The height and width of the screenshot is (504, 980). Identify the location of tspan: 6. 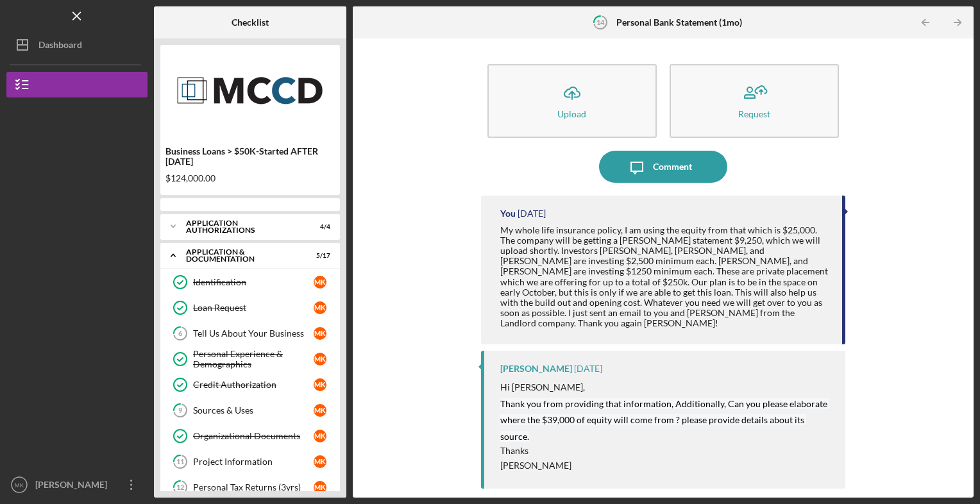
(180, 333).